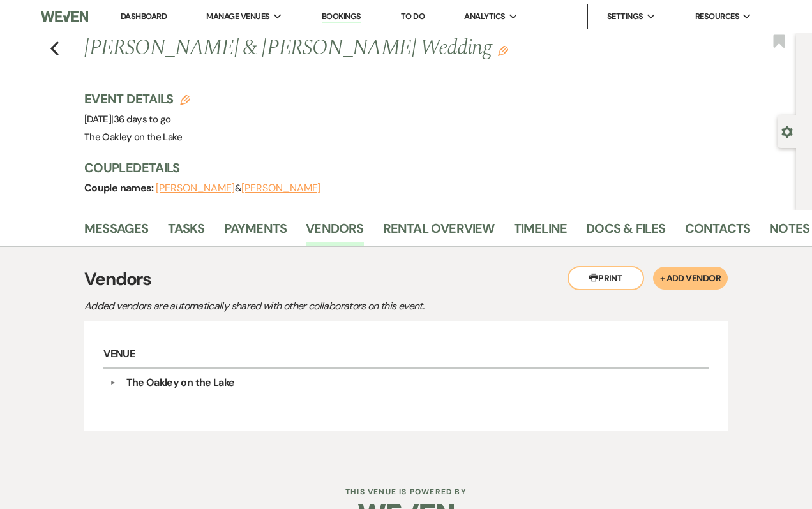  I want to click on h3: Vendors, so click(406, 279).